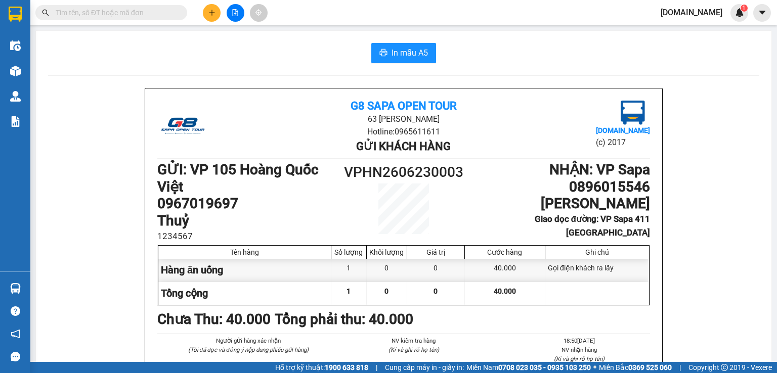  I want to click on li: NV nhận hàng, so click(579, 350).